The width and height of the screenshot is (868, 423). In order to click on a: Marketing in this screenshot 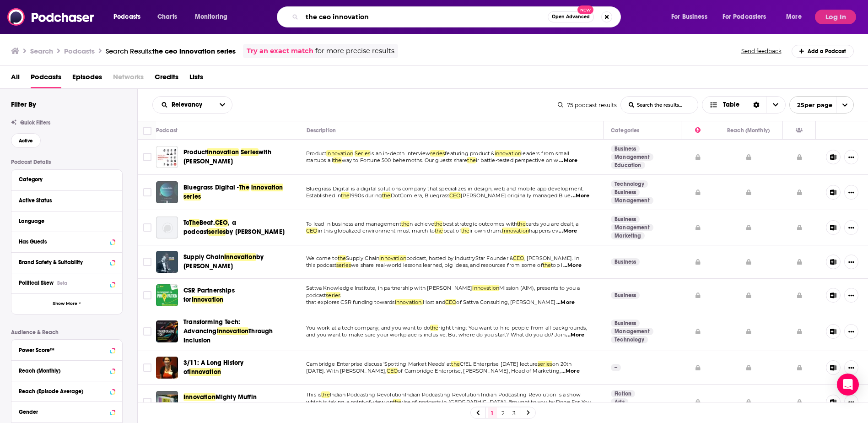, I will do `click(627, 236)`.